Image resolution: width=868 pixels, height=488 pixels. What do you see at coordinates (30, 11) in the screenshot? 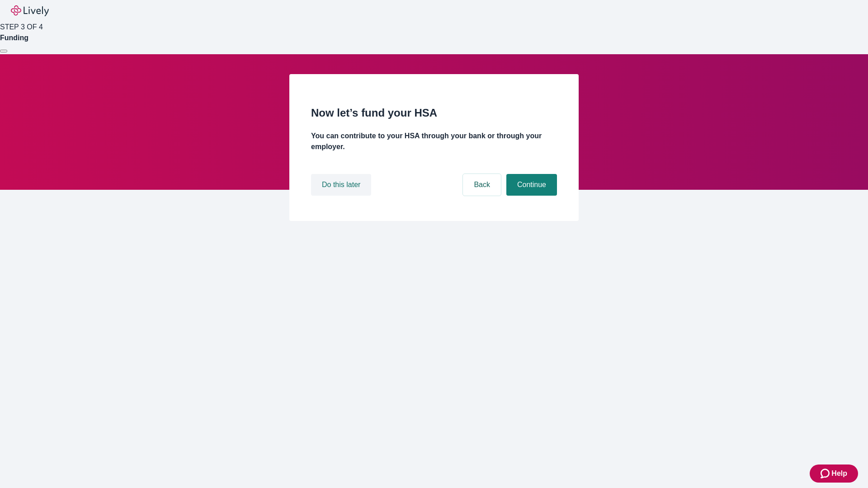
I see `img: Lively` at bounding box center [30, 11].